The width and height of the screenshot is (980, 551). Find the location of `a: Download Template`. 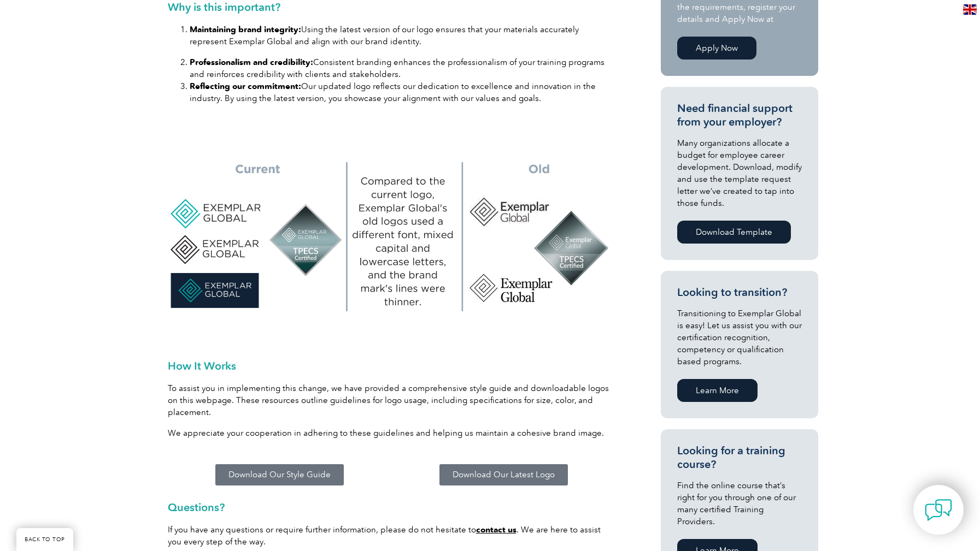

a: Download Template is located at coordinates (734, 232).